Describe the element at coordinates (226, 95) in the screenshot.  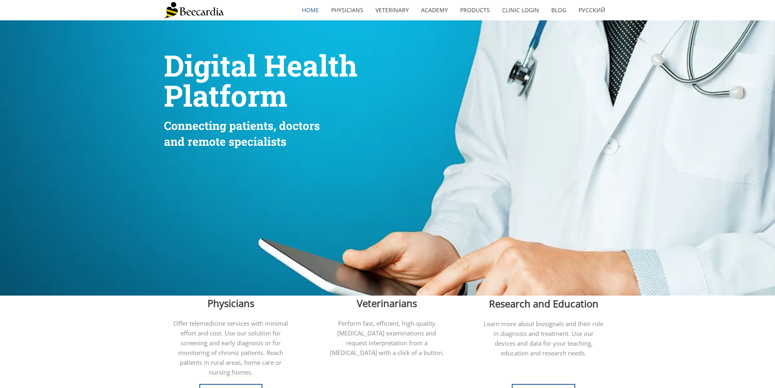
I see `span: Platform` at that location.